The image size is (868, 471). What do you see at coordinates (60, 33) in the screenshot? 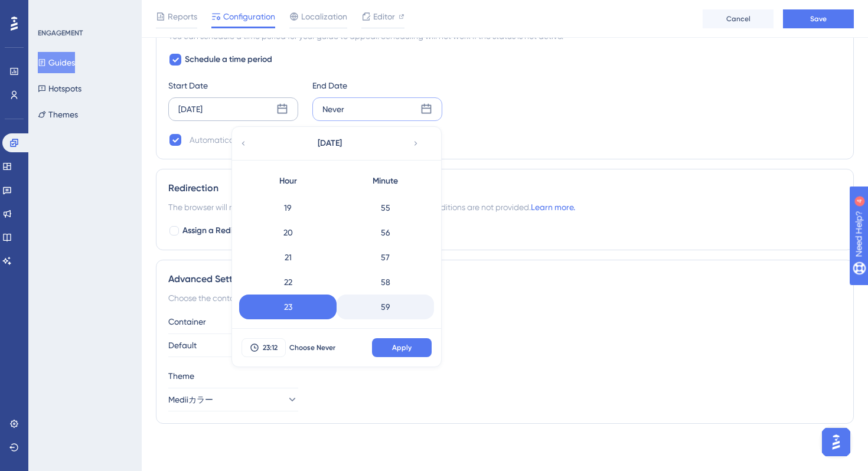
I see `div: ENGAGEMENT` at bounding box center [60, 33].